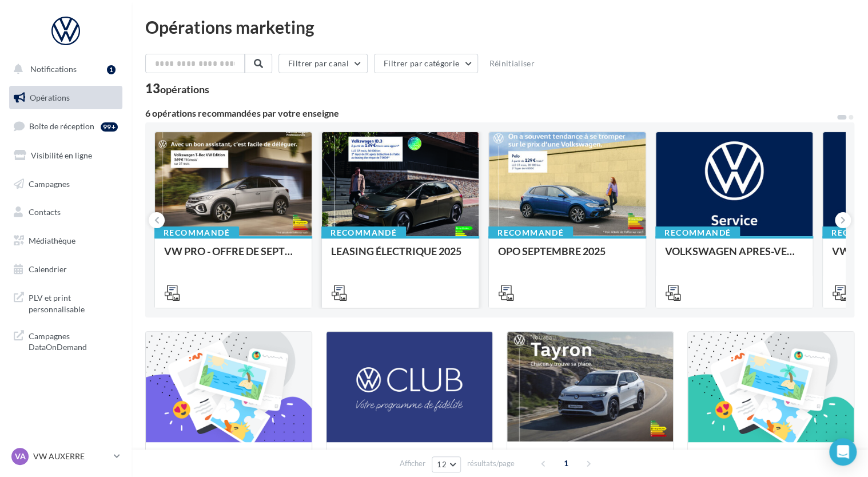 This screenshot has height=477, width=868. I want to click on span: Notifications, so click(53, 69).